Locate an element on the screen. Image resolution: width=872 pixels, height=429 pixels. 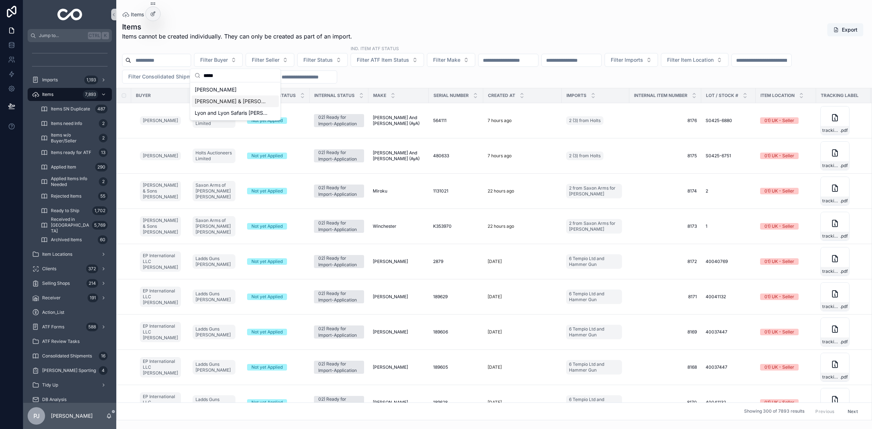
a: 8174 is located at coordinates (665, 191).